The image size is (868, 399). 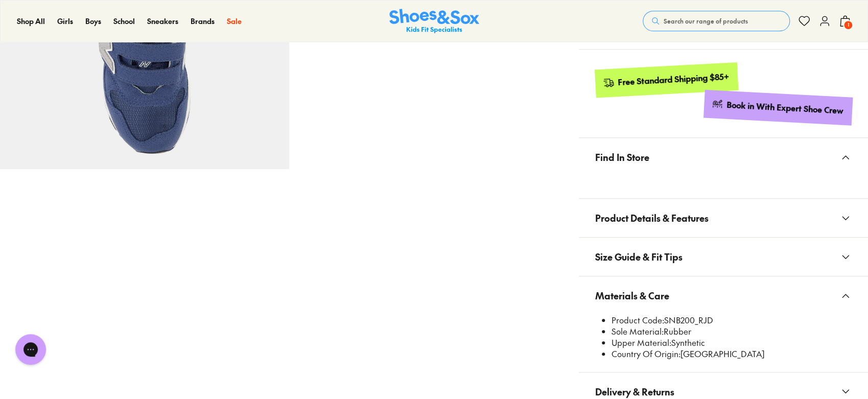 I want to click on span: Upper Material:, so click(x=641, y=342).